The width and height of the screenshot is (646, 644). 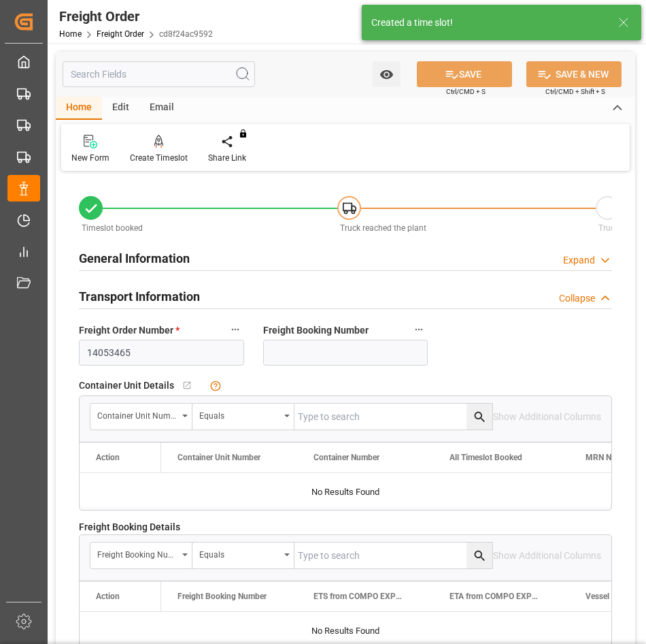 I want to click on span: Container Unit Number, so click(x=219, y=458).